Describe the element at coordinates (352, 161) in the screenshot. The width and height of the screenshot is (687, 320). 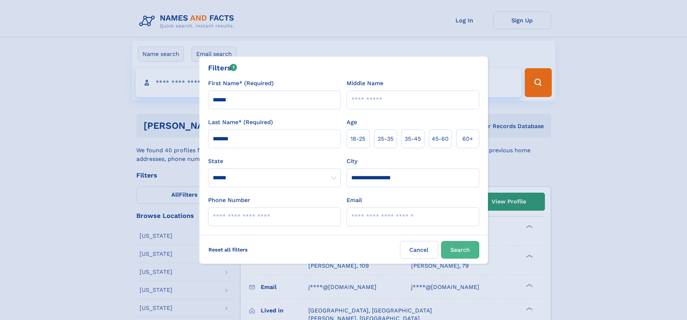
I see `label: City` at that location.